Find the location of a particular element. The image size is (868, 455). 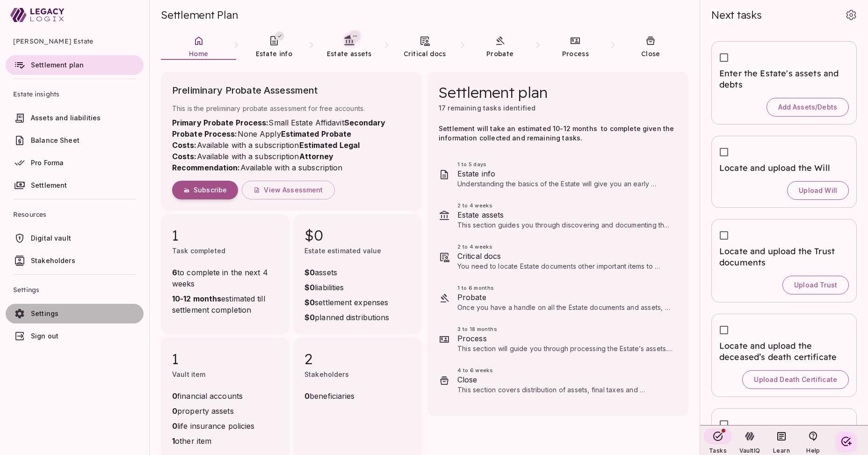

span: Estate assets is located at coordinates (349, 54).